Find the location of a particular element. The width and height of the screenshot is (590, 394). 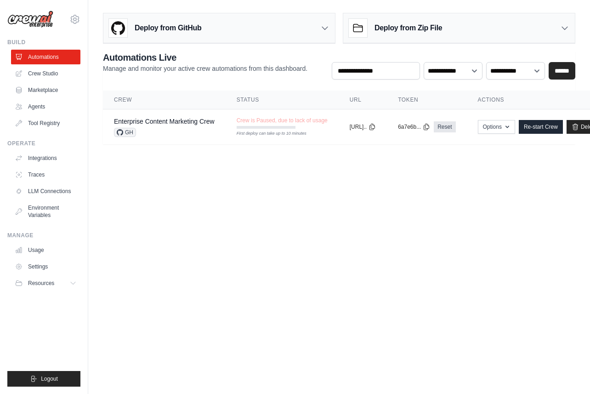

div: Chat Widget is located at coordinates (567, 372).